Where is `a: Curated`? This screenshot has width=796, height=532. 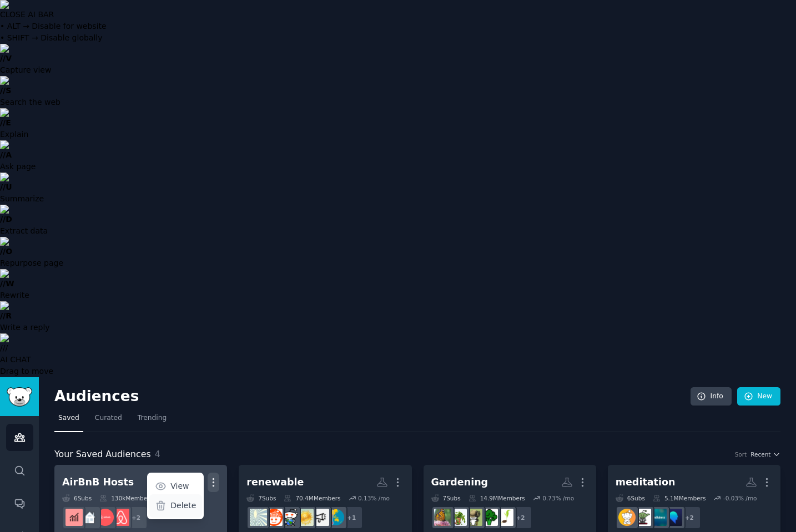
a: Curated is located at coordinates (108, 420).